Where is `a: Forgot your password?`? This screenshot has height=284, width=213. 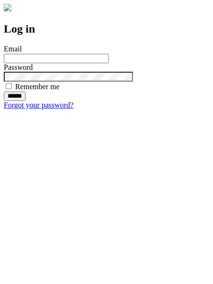 a: Forgot your password? is located at coordinates (38, 105).